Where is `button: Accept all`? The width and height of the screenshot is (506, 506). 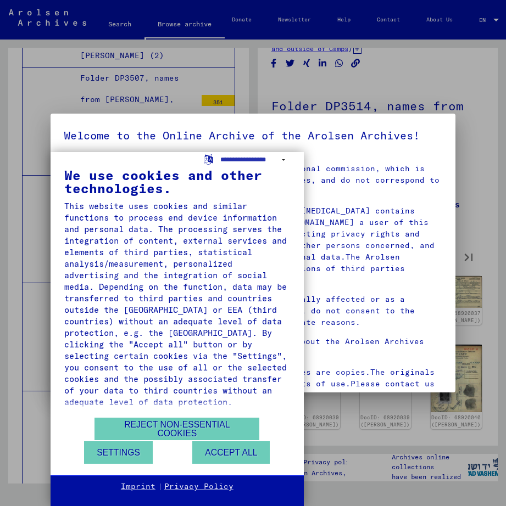
button: Accept all is located at coordinates (231, 452).